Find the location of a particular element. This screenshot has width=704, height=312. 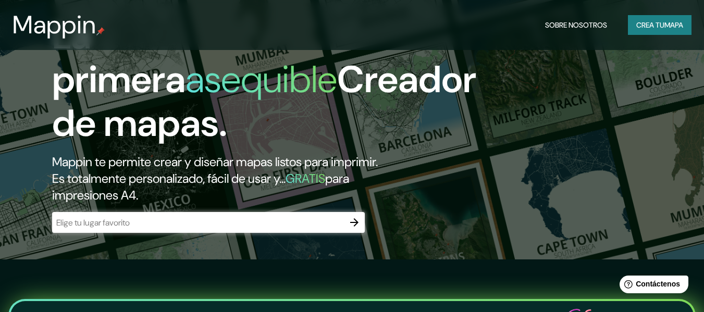

font: mapa is located at coordinates (674, 25).